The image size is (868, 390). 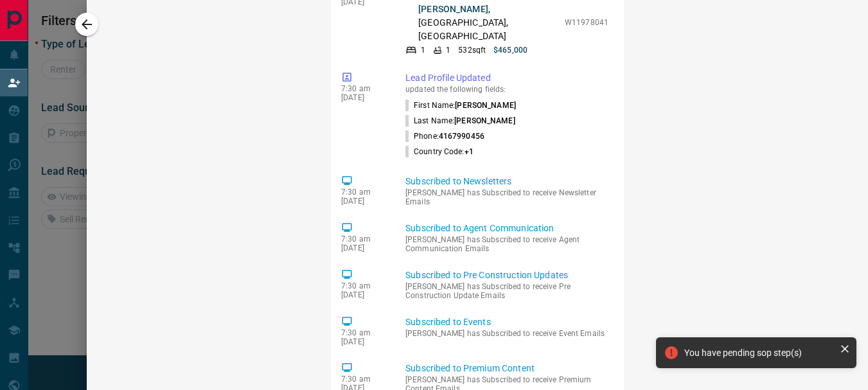 I want to click on p: Country Code :, so click(x=439, y=152).